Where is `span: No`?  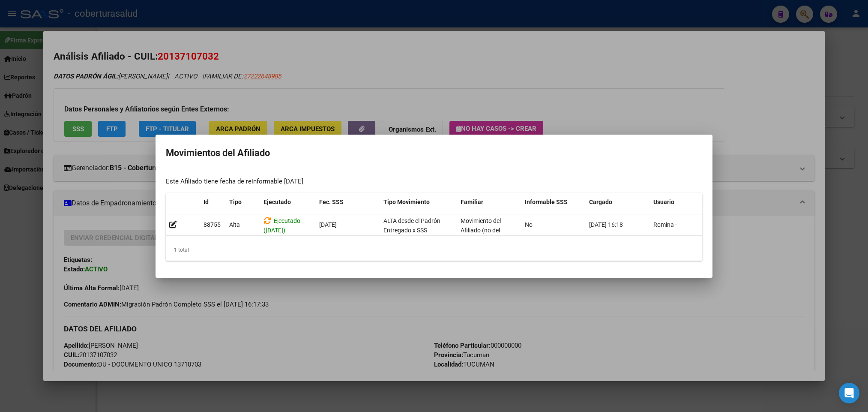 span: No is located at coordinates (529, 224).